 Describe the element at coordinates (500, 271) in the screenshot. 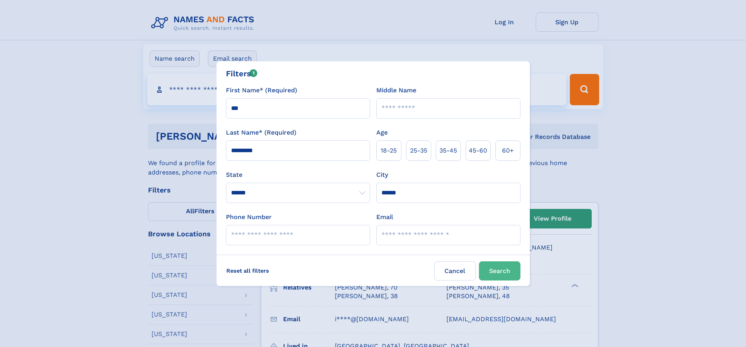

I see `button: Search` at that location.